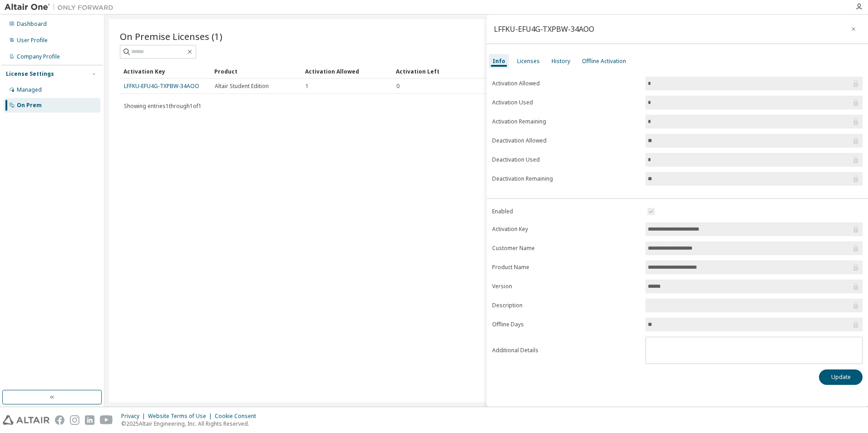 Image resolution: width=868 pixels, height=433 pixels. Describe the element at coordinates (566, 103) in the screenshot. I see `label: Activation Used` at that location.